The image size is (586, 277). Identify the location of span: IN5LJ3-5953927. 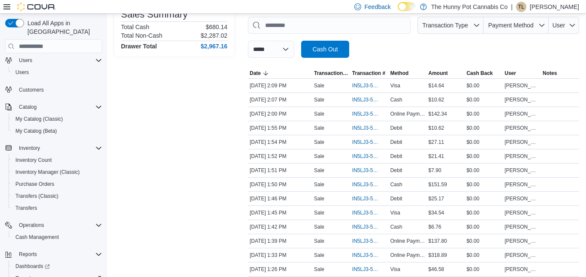
(365, 227).